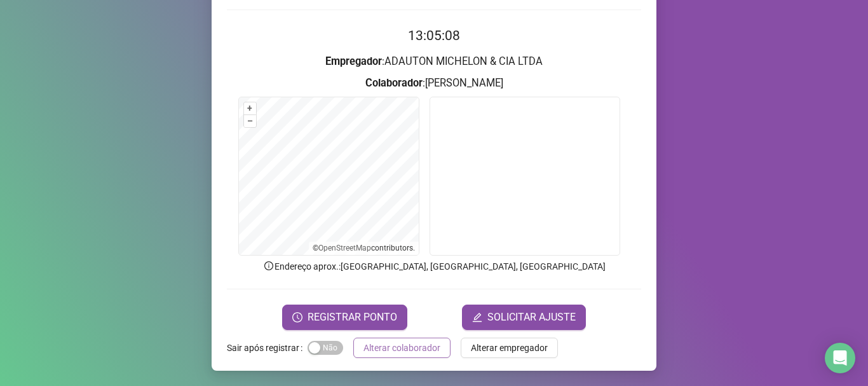 Image resolution: width=868 pixels, height=386 pixels. What do you see at coordinates (354, 61) in the screenshot?
I see `strong: Empregador` at bounding box center [354, 61].